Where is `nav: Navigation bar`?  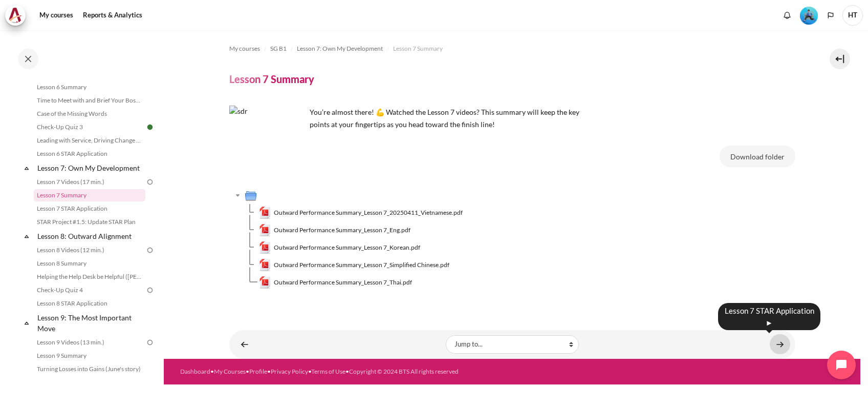
nav: Navigation bar is located at coordinates (512, 49).